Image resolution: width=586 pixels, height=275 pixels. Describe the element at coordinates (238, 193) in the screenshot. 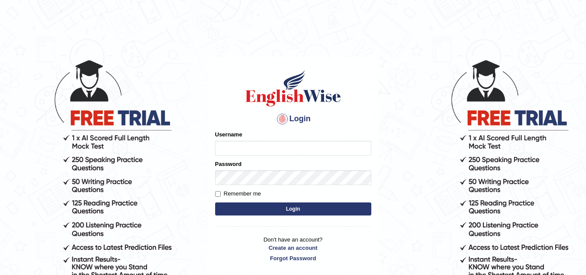

I see `label: Remember me` at that location.